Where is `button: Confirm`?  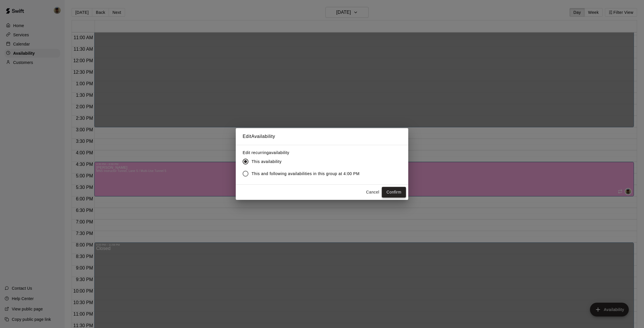
button: Confirm is located at coordinates (394, 192).